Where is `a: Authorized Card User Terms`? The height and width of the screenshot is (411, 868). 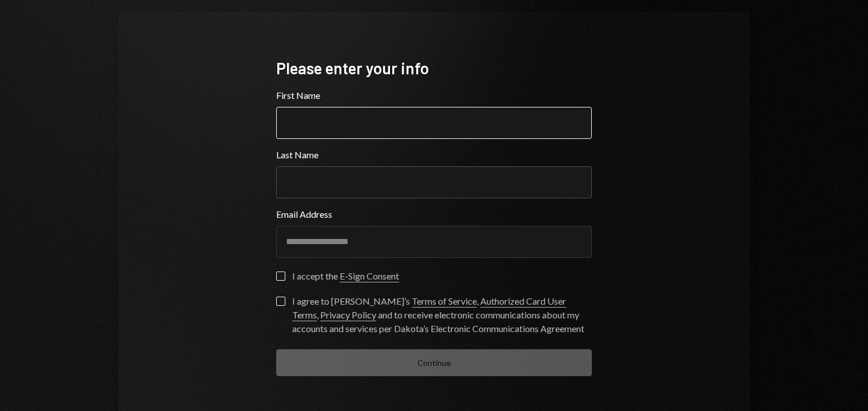 a: Authorized Card User Terms is located at coordinates (429, 308).